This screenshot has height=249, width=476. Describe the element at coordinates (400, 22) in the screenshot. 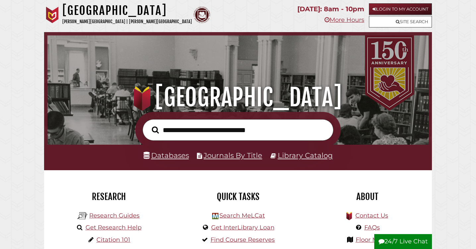

I see `a: Site Search` at that location.